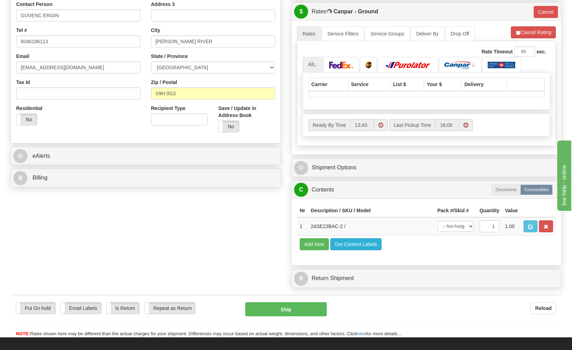 The image size is (572, 350). What do you see at coordinates (145, 178) in the screenshot?
I see `a: B Billing` at bounding box center [145, 178].